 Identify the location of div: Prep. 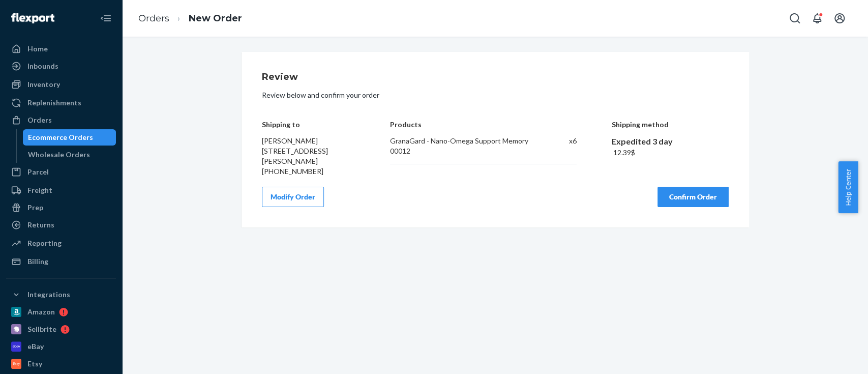
(35, 208).